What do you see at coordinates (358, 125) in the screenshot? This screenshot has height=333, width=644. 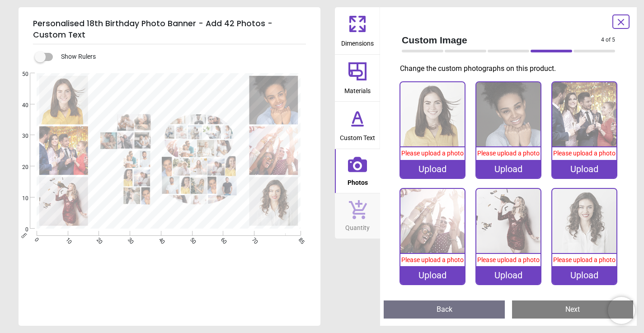 I see `button: Custom Text` at bounding box center [358, 125].